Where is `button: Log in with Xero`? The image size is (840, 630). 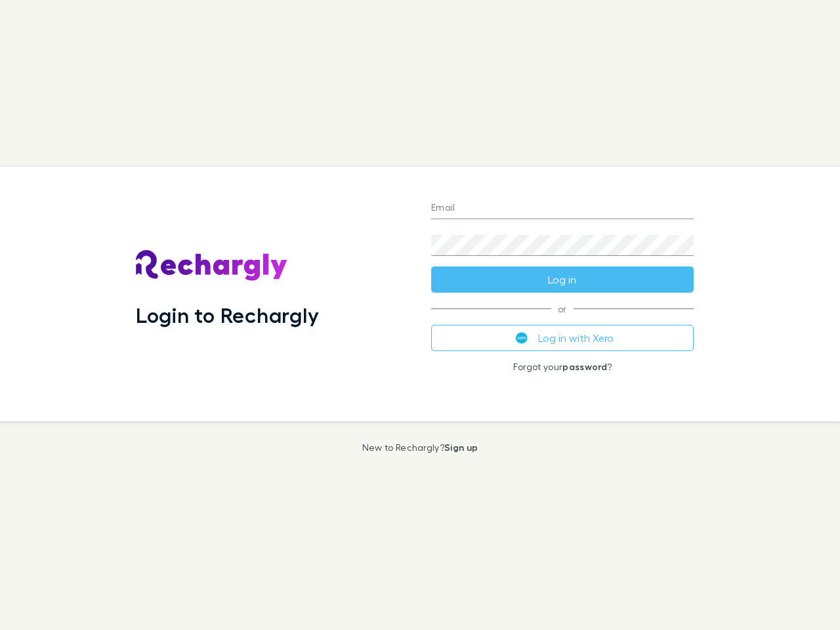
button: Log in with Xero is located at coordinates (562, 338).